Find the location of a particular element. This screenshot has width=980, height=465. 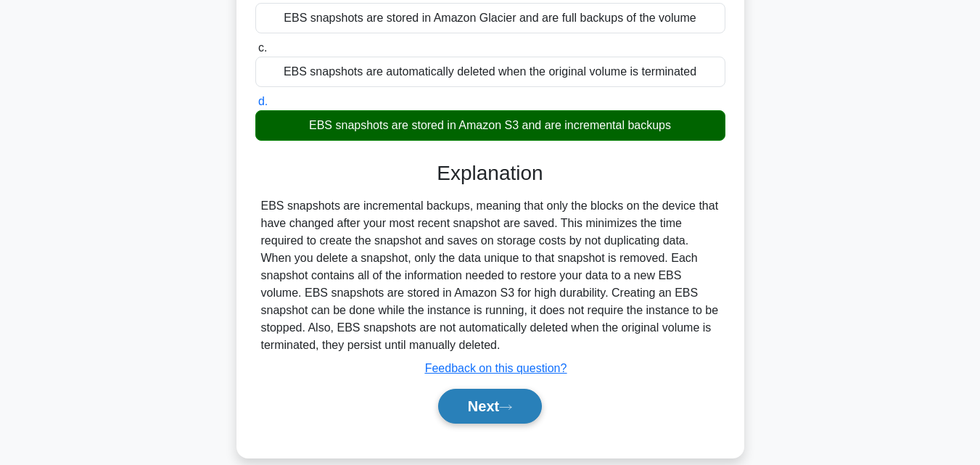

span: c. is located at coordinates (263, 48).